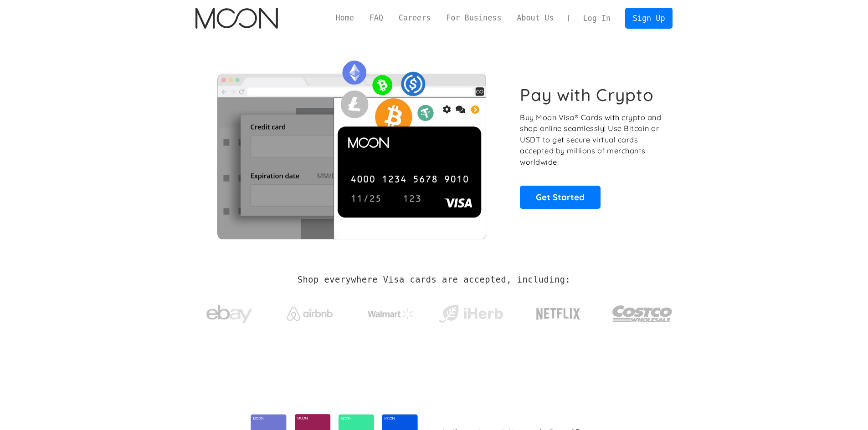 The height and width of the screenshot is (430, 868). What do you see at coordinates (558, 314) in the screenshot?
I see `img: Netflix` at bounding box center [558, 314].